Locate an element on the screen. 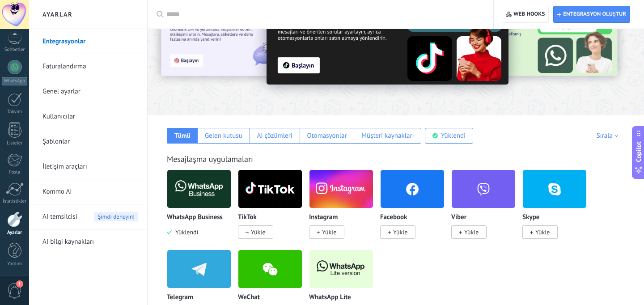  div: Sırala is located at coordinates (609, 135).